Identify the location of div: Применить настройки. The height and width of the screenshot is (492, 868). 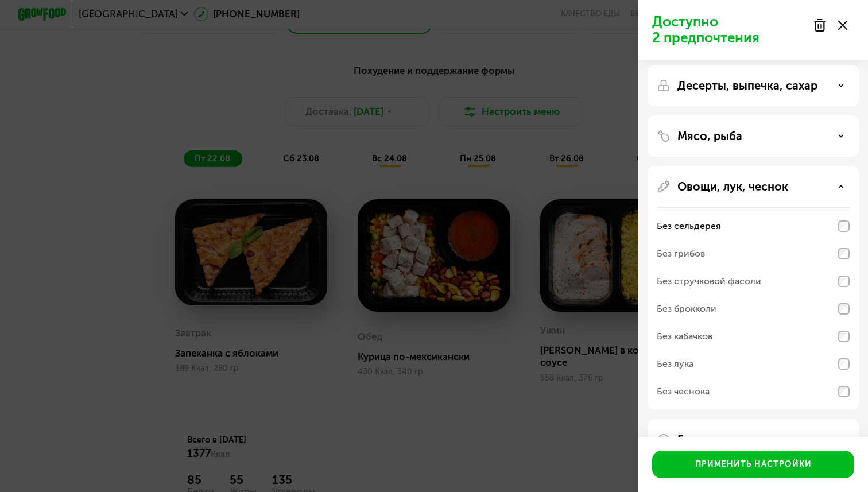
(753, 464).